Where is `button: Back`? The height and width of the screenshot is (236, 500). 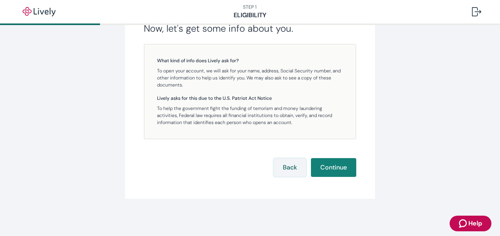 button: Back is located at coordinates (290, 167).